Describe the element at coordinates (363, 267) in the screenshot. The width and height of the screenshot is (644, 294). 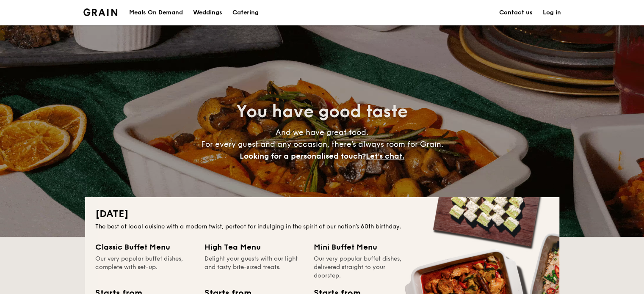
I see `div: Our very popular buffet dishes, delivered straight to your doorstep.` at that location.